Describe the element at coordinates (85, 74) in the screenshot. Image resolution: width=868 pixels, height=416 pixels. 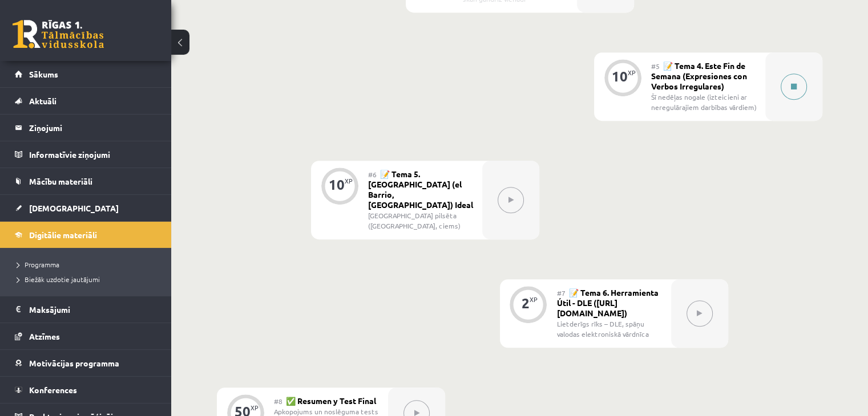
I see `a: Sākums` at that location.